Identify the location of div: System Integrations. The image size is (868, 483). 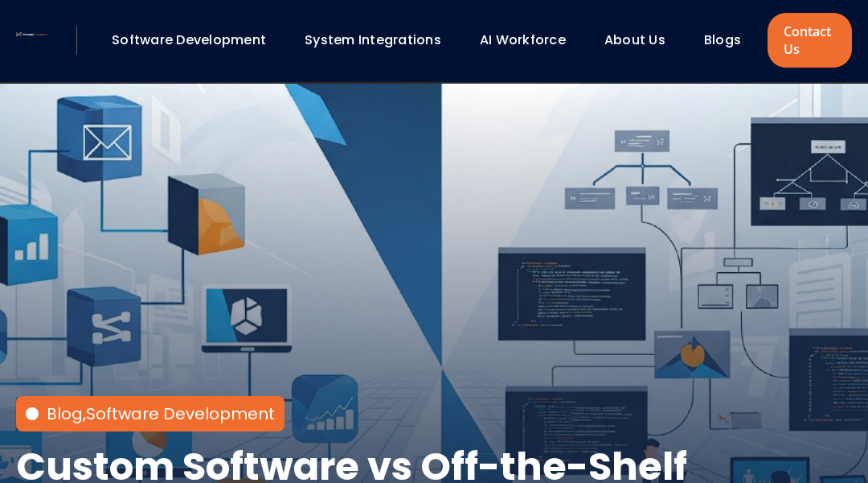
(380, 40).